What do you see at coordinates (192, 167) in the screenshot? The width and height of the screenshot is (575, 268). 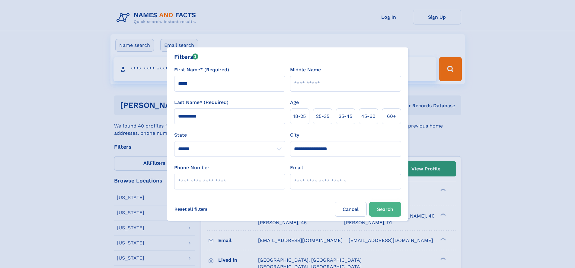 I see `label: Phone Number` at bounding box center [192, 167].